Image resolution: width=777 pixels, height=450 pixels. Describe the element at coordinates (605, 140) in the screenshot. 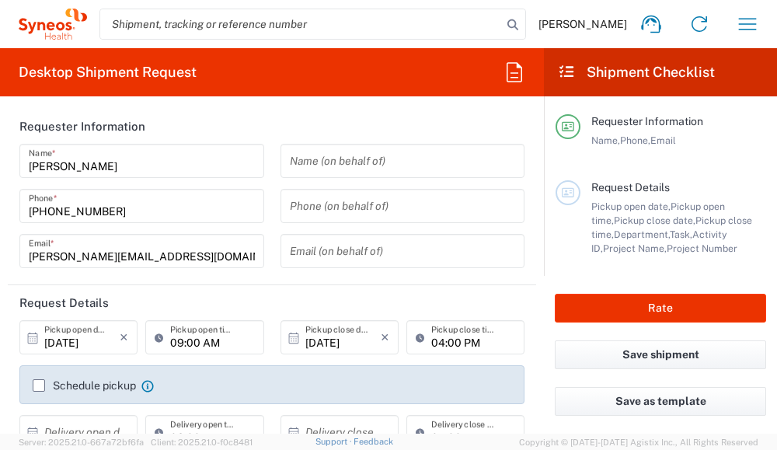

I see `span: Name,` at that location.